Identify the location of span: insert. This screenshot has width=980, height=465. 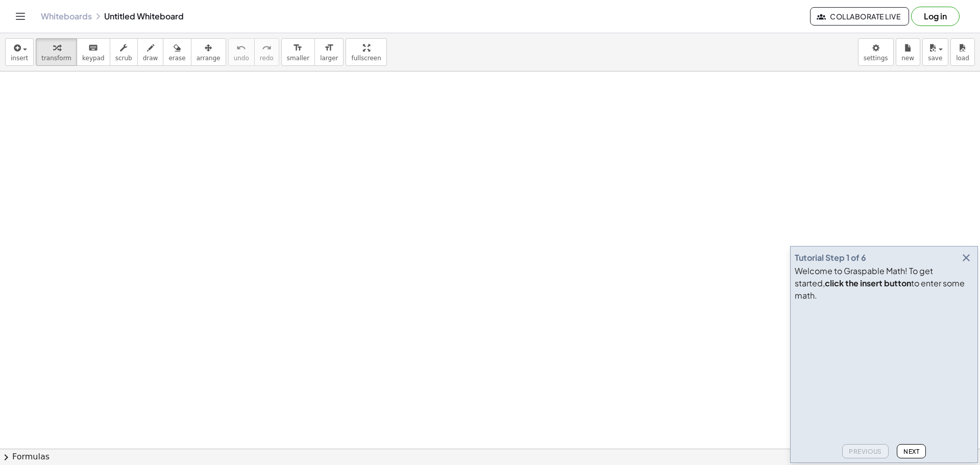
(20, 58).